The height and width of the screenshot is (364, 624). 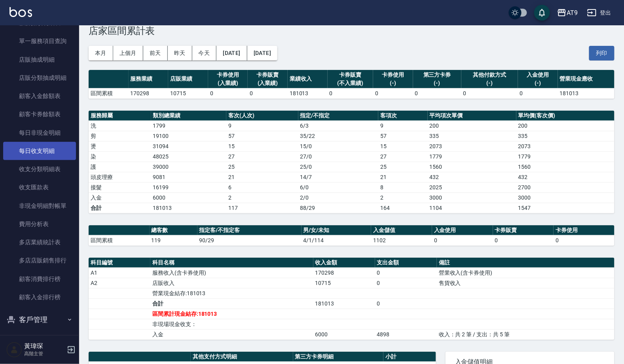 What do you see at coordinates (120, 126) in the screenshot?
I see `td: 洗` at bounding box center [120, 126].